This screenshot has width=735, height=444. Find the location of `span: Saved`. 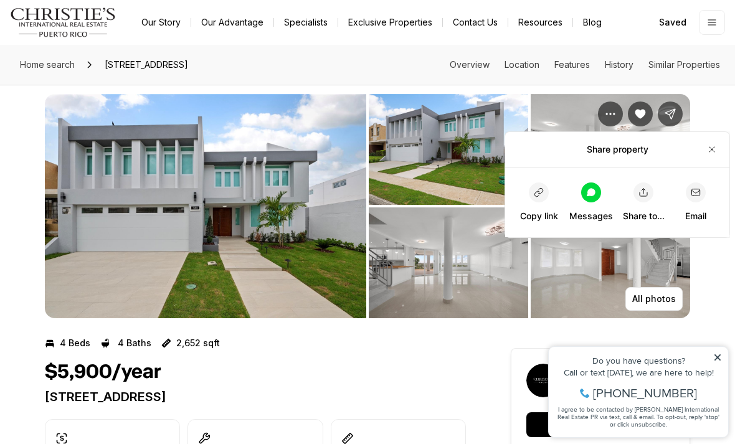

span: Saved is located at coordinates (673, 22).